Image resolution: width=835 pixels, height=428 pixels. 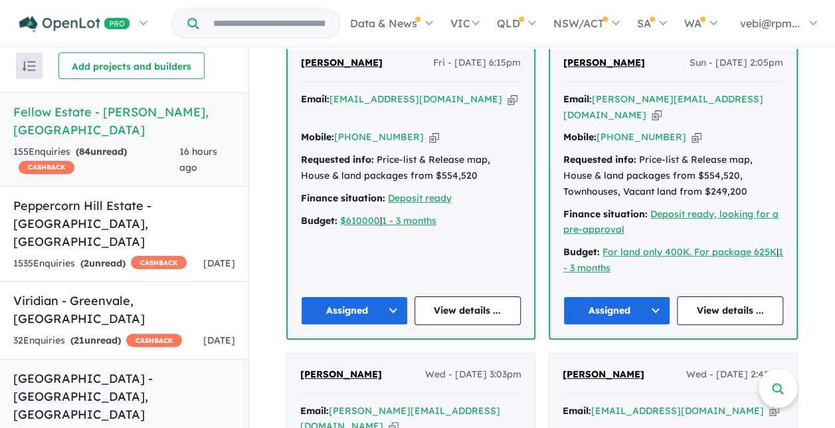 What do you see at coordinates (29, 66) in the screenshot?
I see `img: sort.svg` at bounding box center [29, 66].